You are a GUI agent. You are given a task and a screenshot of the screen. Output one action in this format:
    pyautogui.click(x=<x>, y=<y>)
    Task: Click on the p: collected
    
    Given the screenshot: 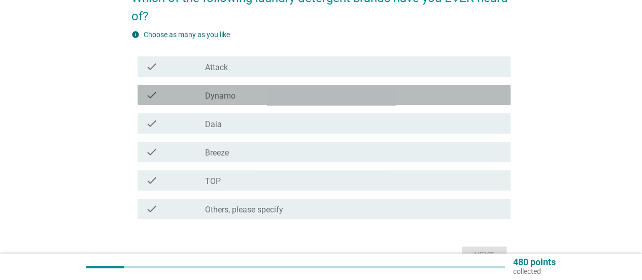 What is the action you would take?
    pyautogui.click(x=534, y=271)
    